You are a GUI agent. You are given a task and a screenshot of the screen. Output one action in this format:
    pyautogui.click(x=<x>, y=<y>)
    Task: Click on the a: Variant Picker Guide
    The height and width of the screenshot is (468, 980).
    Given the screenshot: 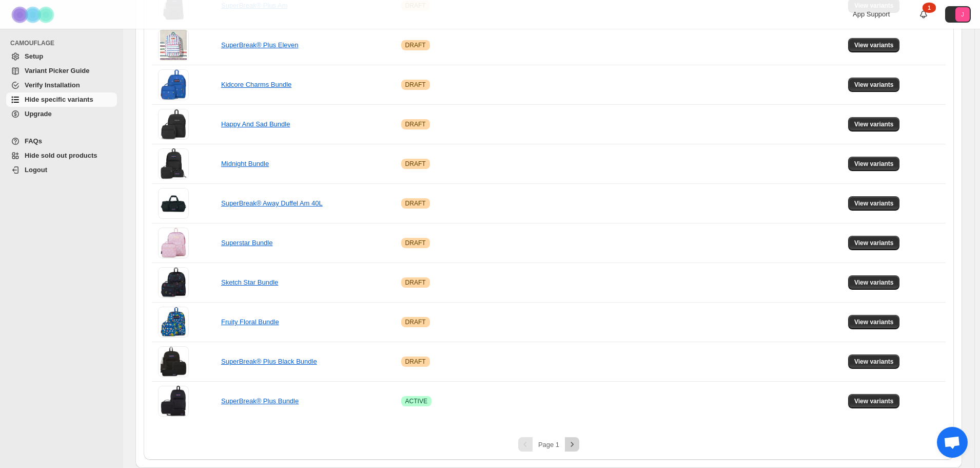 What is the action you would take?
    pyautogui.click(x=62, y=71)
    